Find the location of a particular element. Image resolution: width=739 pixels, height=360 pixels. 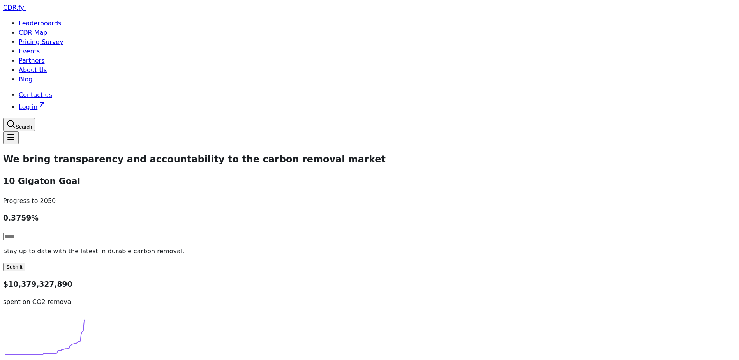

p: Progress to 2050 is located at coordinates (369, 201).